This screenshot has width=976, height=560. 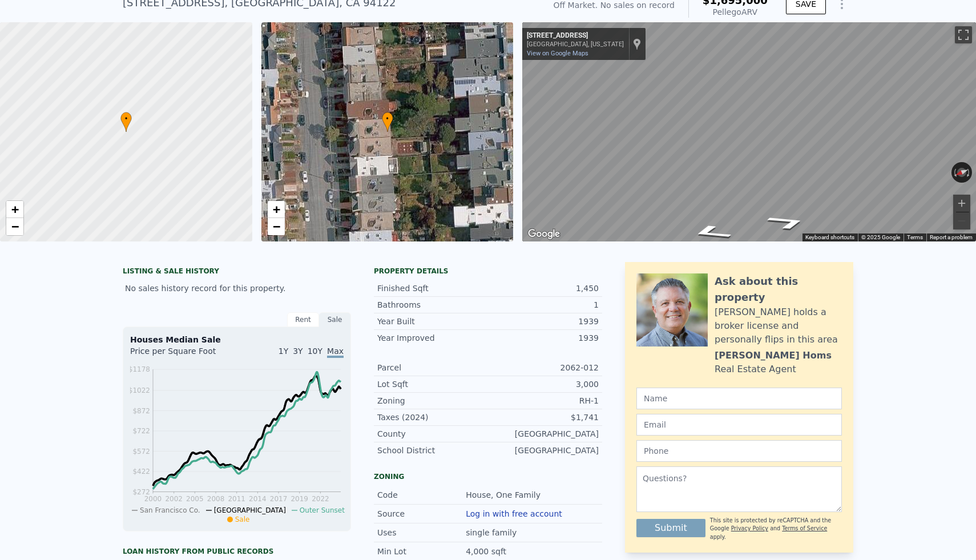 What do you see at coordinates (740, 424) in the screenshot?
I see `input: Email` at bounding box center [740, 424].